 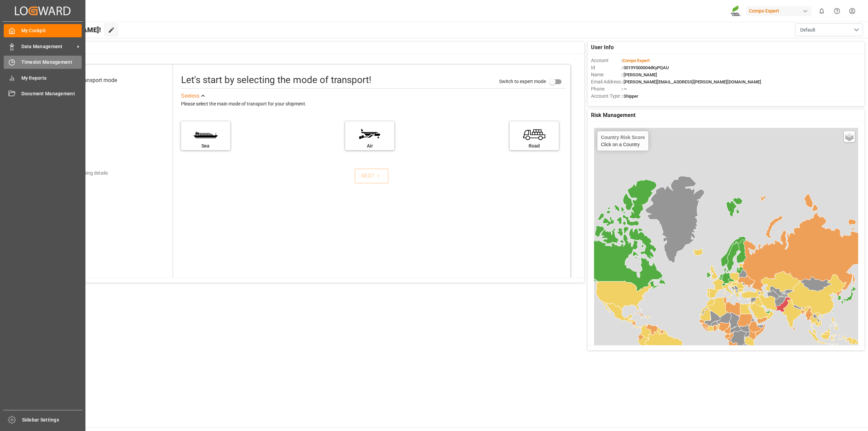 What do you see at coordinates (51, 31) in the screenshot?
I see `span: My Cockpit` at bounding box center [51, 31].